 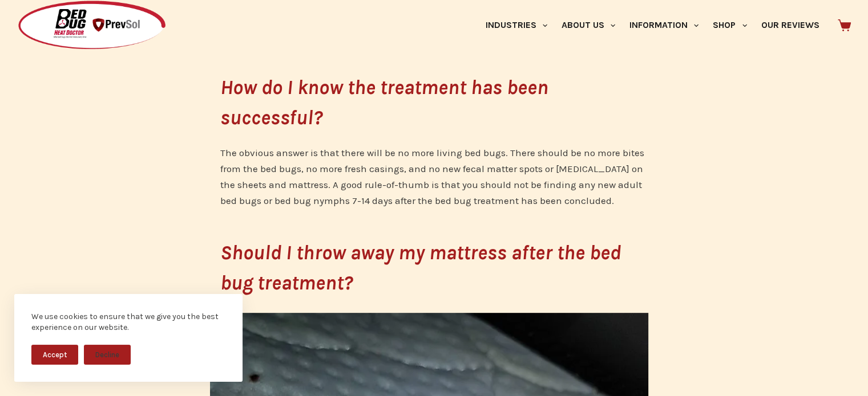 I want to click on button: Accept, so click(x=55, y=354).